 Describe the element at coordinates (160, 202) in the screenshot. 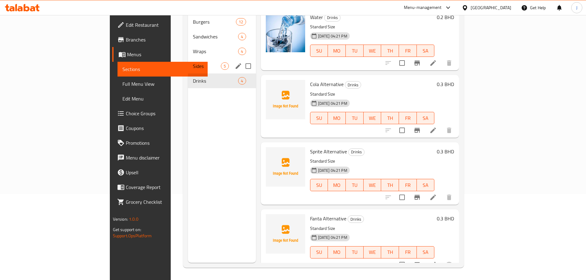

I see `a: Grocery Checklist` at that location.